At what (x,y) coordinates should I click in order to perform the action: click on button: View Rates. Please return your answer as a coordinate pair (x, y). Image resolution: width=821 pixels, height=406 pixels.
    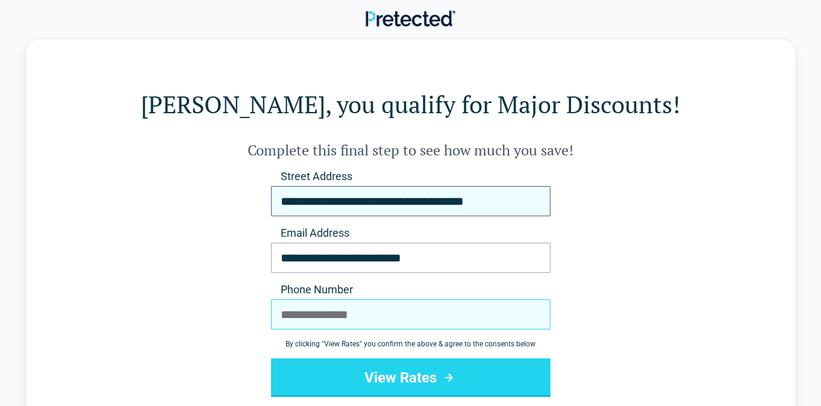
    Looking at the image, I should click on (411, 378).